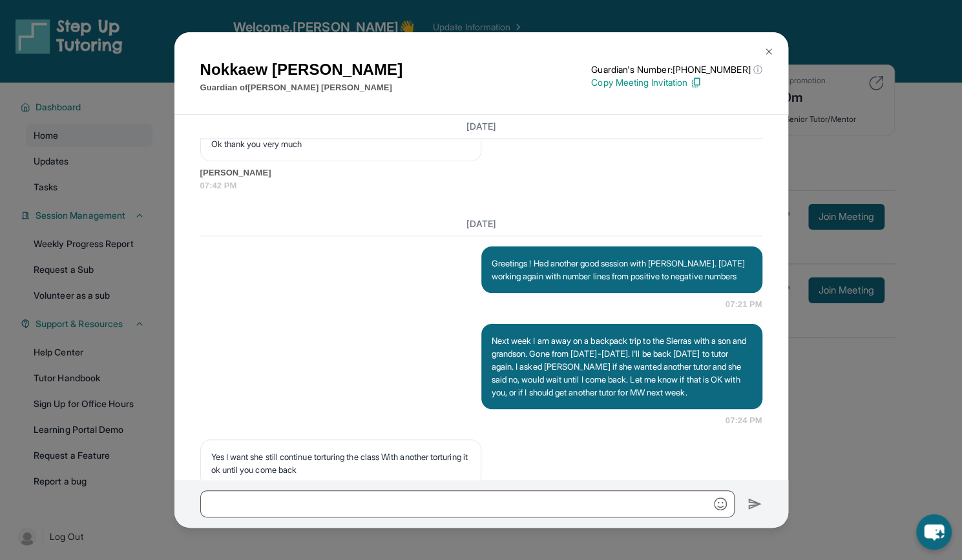 The width and height of the screenshot is (962, 560). I want to click on span: 07:21 PM, so click(744, 305).